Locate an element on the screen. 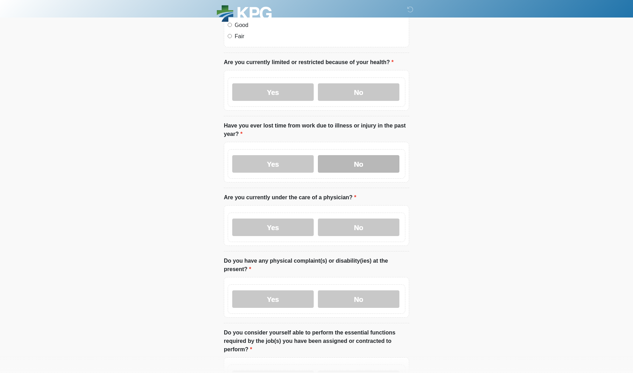 This screenshot has height=373, width=633. img: KPG Healthcare Logo is located at coordinates (244, 14).